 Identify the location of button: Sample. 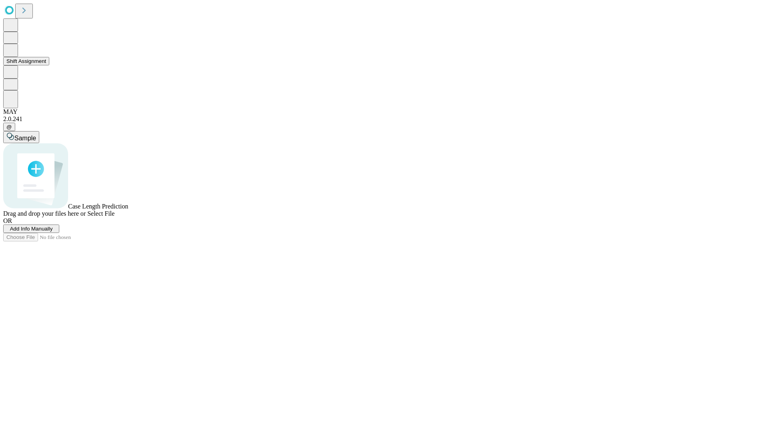
(21, 137).